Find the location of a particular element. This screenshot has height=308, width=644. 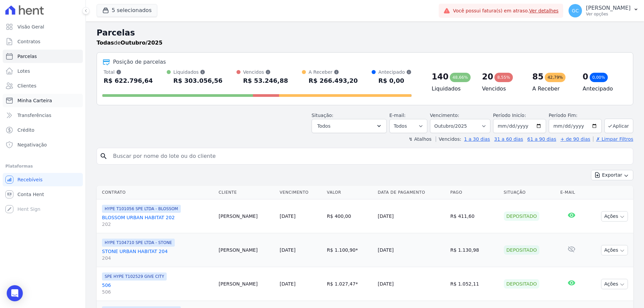

span: Visão Geral is located at coordinates (31, 27).